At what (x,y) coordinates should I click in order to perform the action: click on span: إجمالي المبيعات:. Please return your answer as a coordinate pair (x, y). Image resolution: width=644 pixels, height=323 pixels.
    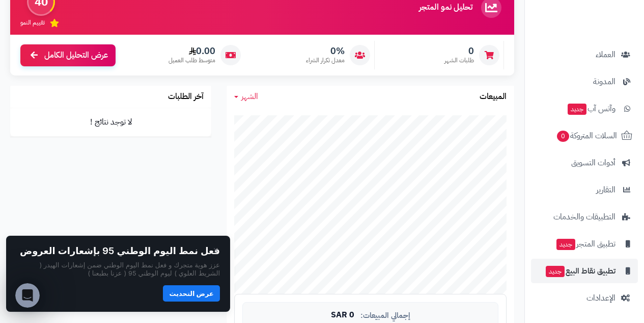
    Looking at the image, I should click on (385, 315).